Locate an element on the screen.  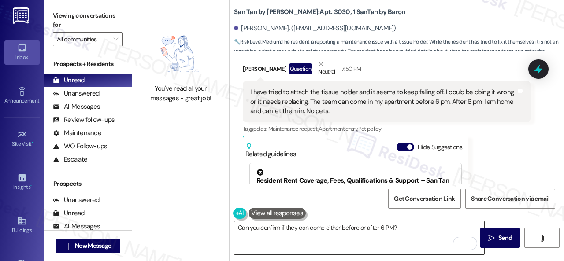
span: : The resident is reporting a maintenance issue with a tissue holder. While the resident has trie... is located at coordinates (399, 52).